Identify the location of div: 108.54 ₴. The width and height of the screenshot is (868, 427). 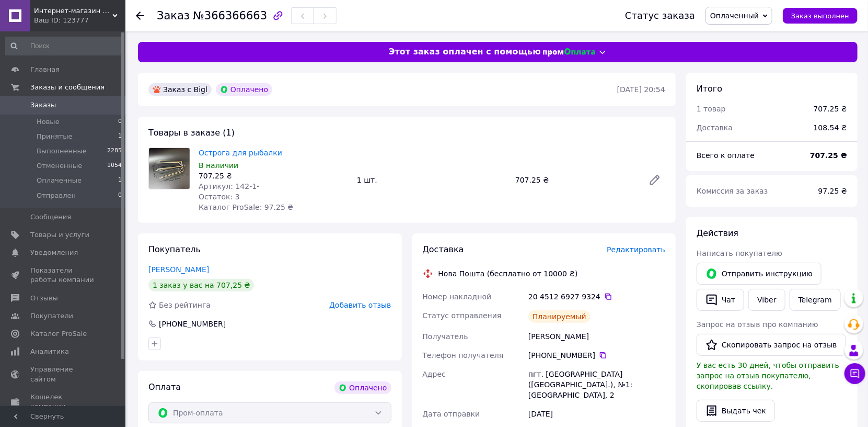
(830, 128).